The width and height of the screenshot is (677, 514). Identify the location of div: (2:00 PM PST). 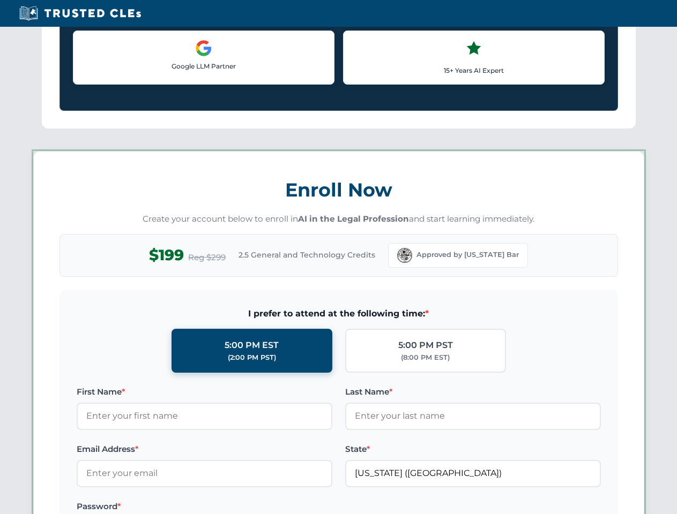
(252, 358).